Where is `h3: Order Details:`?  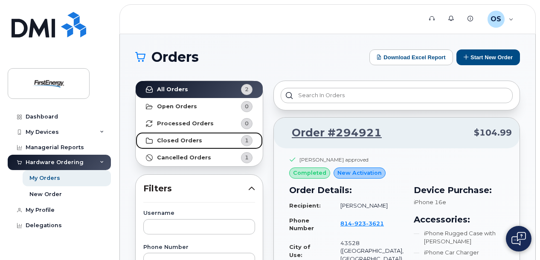 h3: Order Details: is located at coordinates (346, 190).